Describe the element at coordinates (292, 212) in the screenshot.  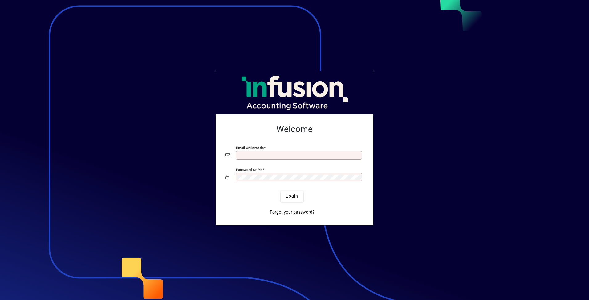
I see `span: Forgot your password?` at that location.